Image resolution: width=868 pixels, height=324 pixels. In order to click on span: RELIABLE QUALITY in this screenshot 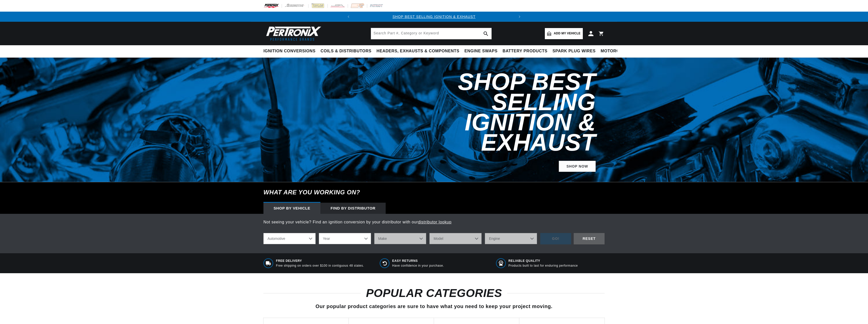, I will do `click(543, 261)`.